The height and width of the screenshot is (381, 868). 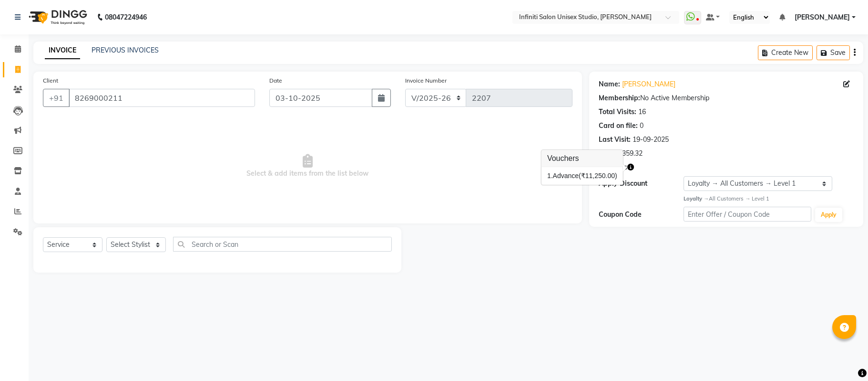 What do you see at coordinates (609, 84) in the screenshot?
I see `div: Name:` at bounding box center [609, 84].